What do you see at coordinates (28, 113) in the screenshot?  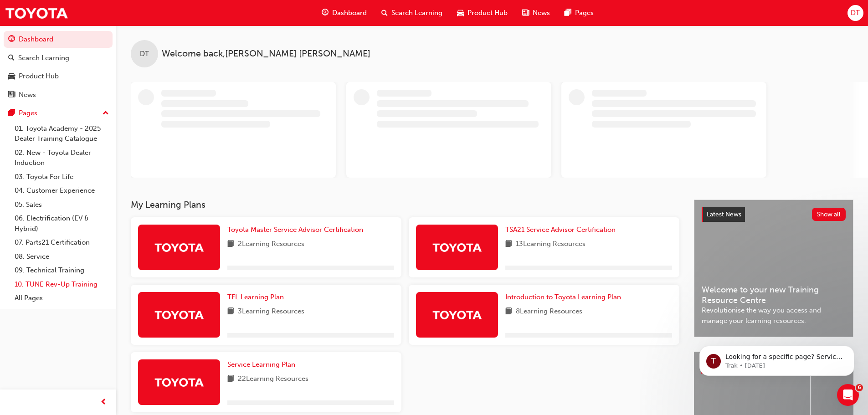 I see `div: Pages` at bounding box center [28, 113].